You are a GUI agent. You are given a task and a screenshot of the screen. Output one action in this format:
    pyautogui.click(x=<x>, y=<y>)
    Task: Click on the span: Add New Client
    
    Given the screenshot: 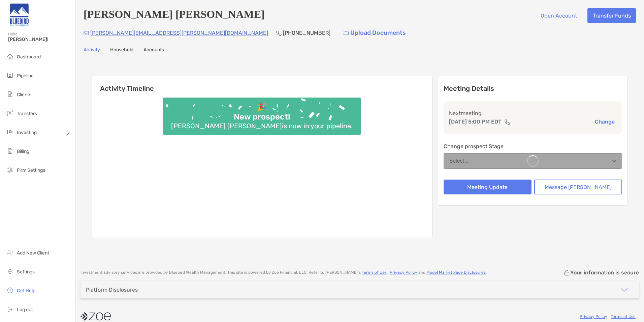 What is the action you would take?
    pyautogui.click(x=33, y=253)
    